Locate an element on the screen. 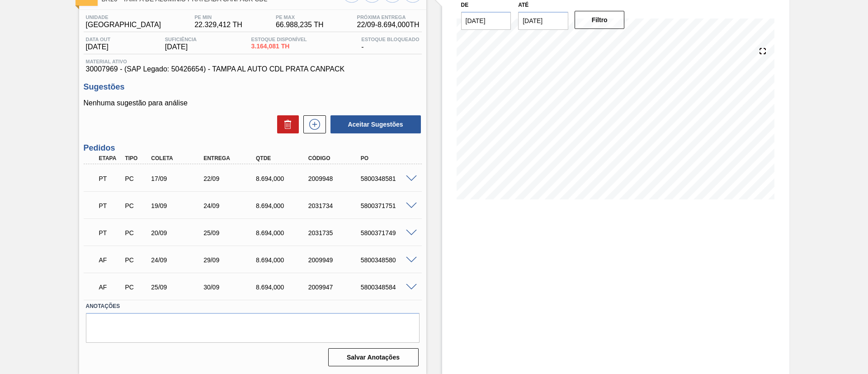 Image resolution: width=868 pixels, height=374 pixels. div: Código is located at coordinates (336, 158).